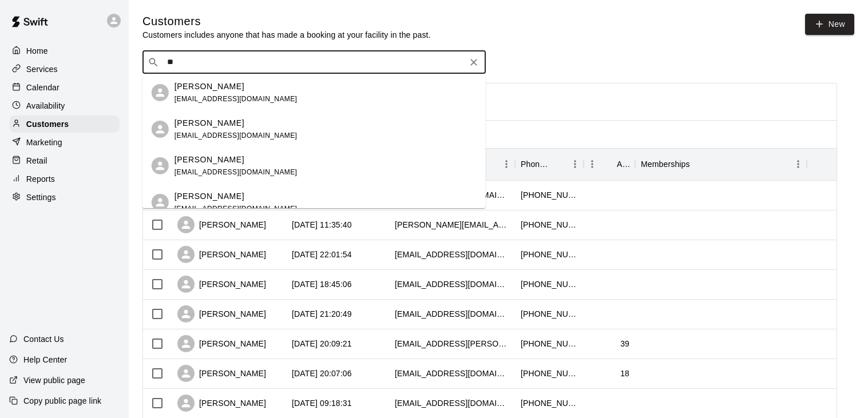 The width and height of the screenshot is (868, 418). I want to click on div: +17024186180, so click(549, 195).